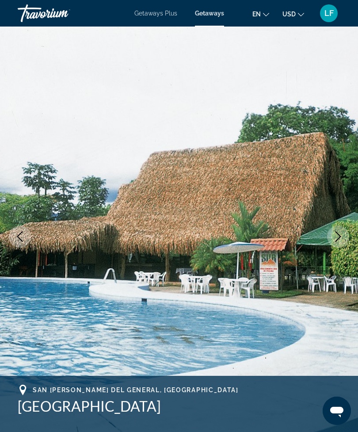  I want to click on span: USD, so click(289, 14).